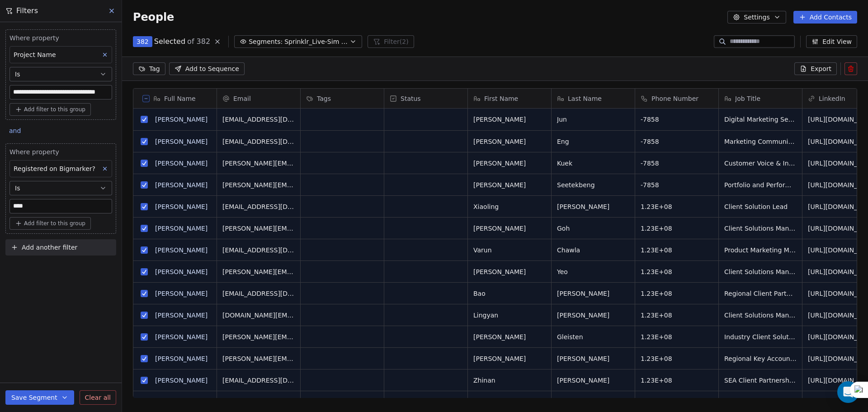 This screenshot has width=868, height=412. What do you see at coordinates (760, 163) in the screenshot?
I see `span: Customer Voice & Insights Manager` at bounding box center [760, 163].